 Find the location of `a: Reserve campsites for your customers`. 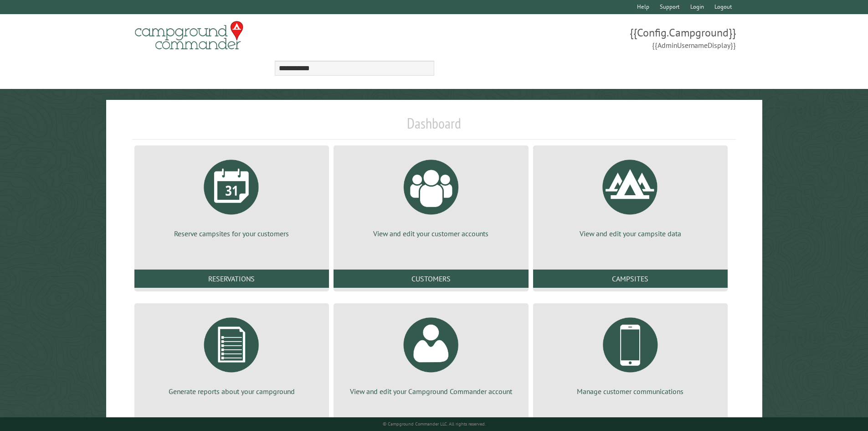

a: Reserve campsites for your customers is located at coordinates (232, 195).